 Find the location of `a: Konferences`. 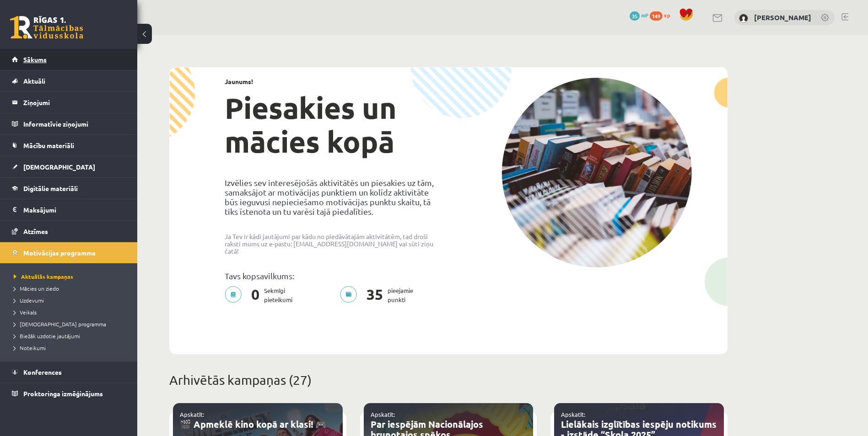

a: Konferences is located at coordinates (69, 372).